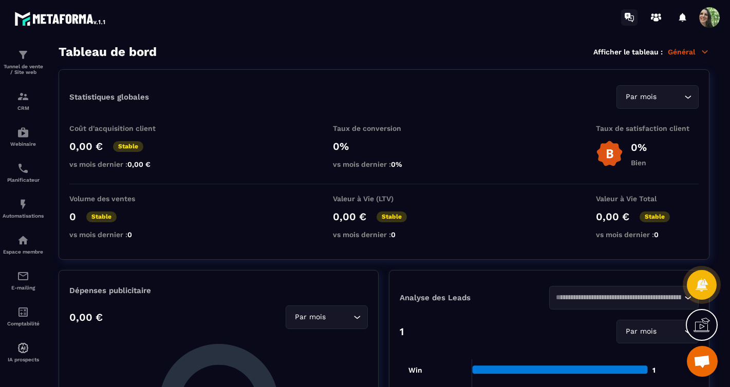 Image resolution: width=730 pixels, height=387 pixels. Describe the element at coordinates (23, 324) in the screenshot. I see `p: Comptabilité` at that location.